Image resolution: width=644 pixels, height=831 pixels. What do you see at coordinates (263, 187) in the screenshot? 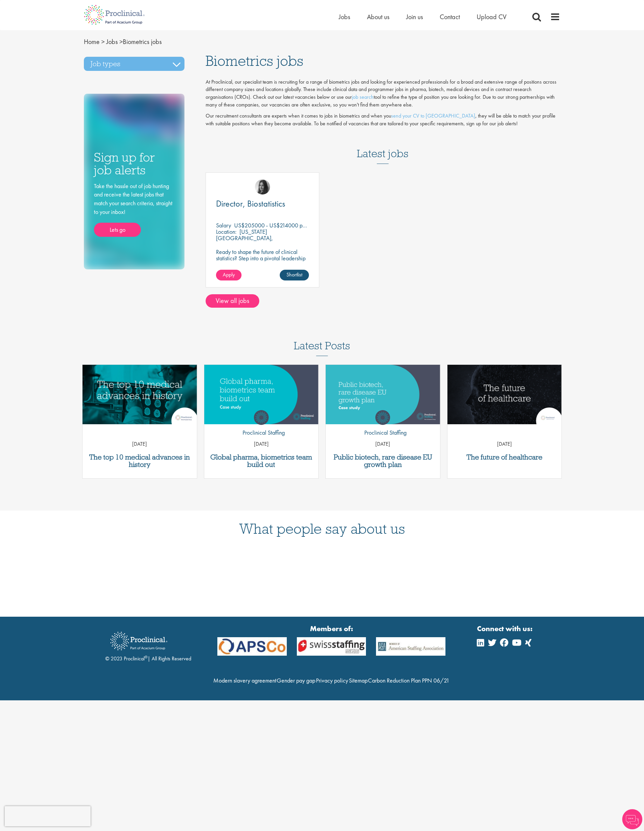
I see `a: Heidi Hennigan` at bounding box center [263, 187].